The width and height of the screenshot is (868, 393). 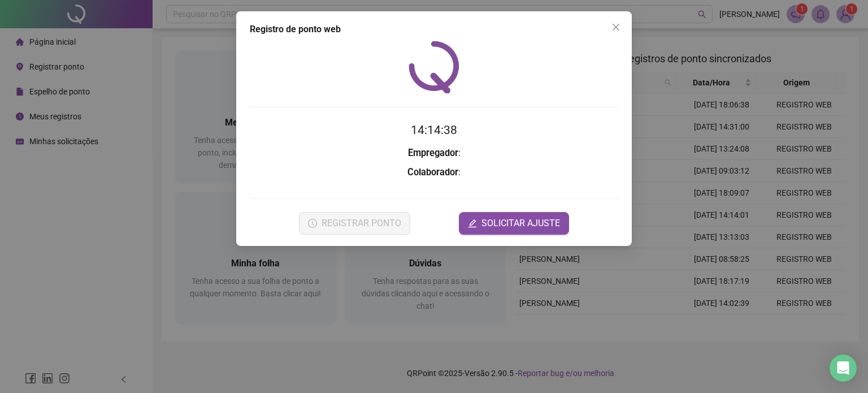 I want to click on strong: Colaborador, so click(x=433, y=172).